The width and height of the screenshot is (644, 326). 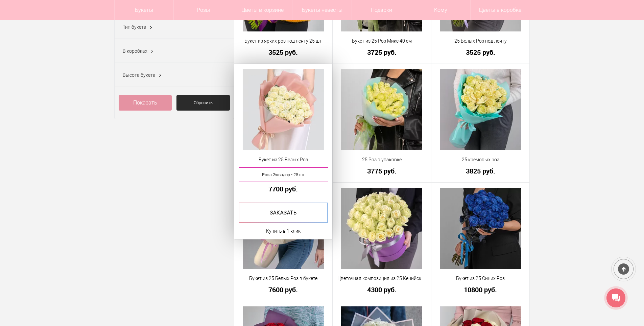 I want to click on span: Тип букета, so click(x=134, y=27).